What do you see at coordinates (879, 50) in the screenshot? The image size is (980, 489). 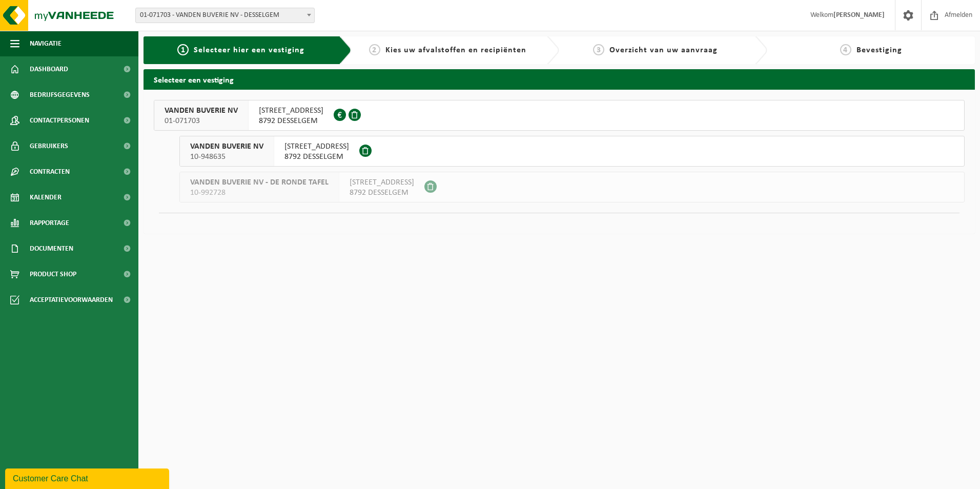 I see `span: Bevestiging` at bounding box center [879, 50].